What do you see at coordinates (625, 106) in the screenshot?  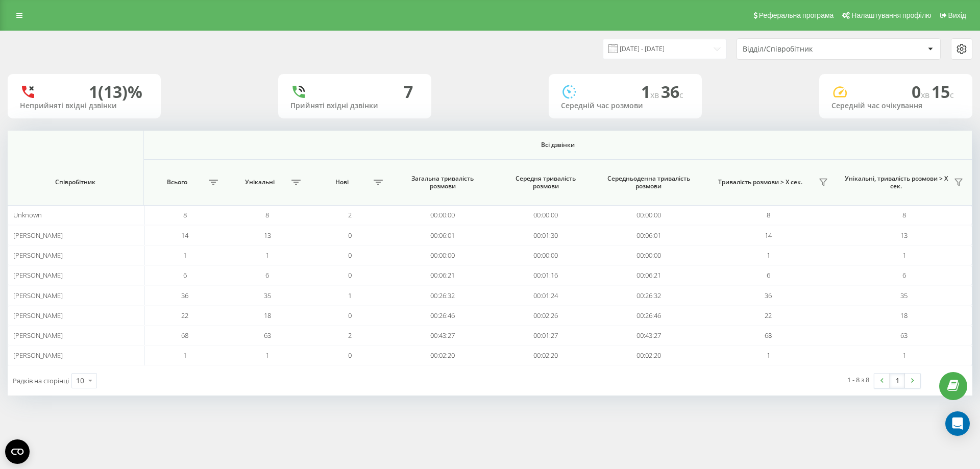 I see `div: Середній час розмови` at bounding box center [625, 106].